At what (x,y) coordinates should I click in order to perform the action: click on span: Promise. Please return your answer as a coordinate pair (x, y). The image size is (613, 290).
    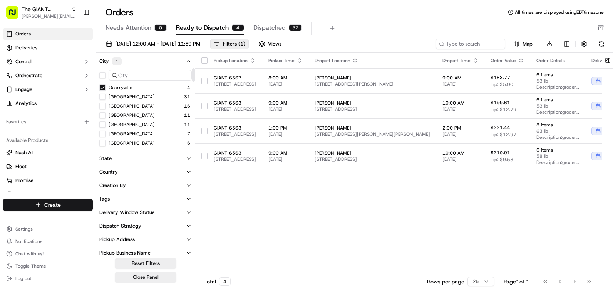
    Looking at the image, I should click on (24, 180).